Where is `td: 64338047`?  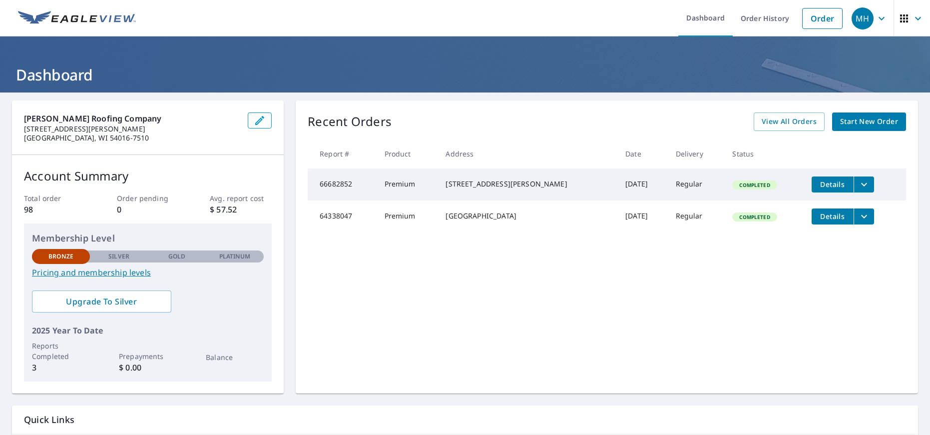
td: 64338047 is located at coordinates (342, 216).